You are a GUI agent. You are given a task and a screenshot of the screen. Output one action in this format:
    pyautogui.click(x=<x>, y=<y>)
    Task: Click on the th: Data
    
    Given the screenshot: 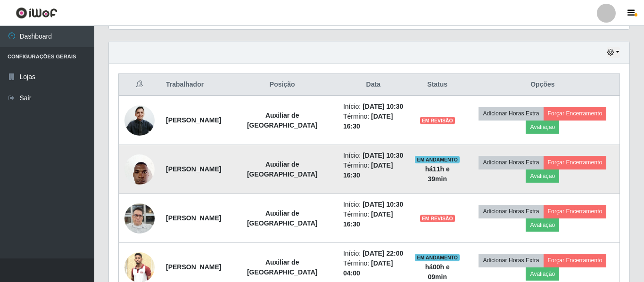 What is the action you would take?
    pyautogui.click(x=373, y=85)
    